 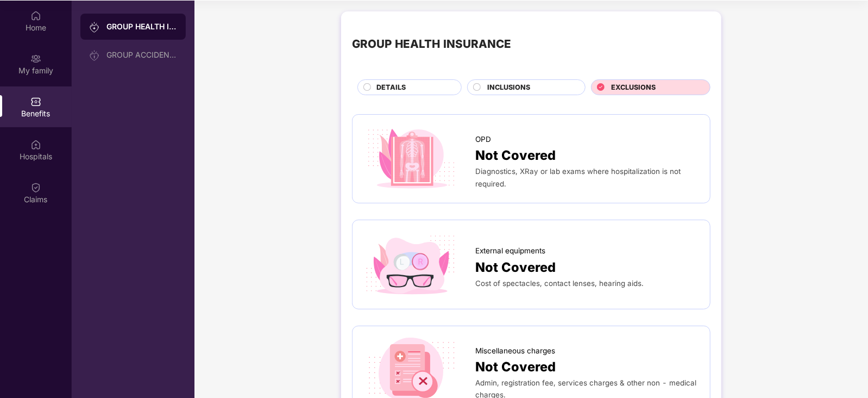 What do you see at coordinates (578, 177) in the screenshot?
I see `span: Diagnostics, XRay or lab exams where hospitalization is not required.` at bounding box center [578, 177].